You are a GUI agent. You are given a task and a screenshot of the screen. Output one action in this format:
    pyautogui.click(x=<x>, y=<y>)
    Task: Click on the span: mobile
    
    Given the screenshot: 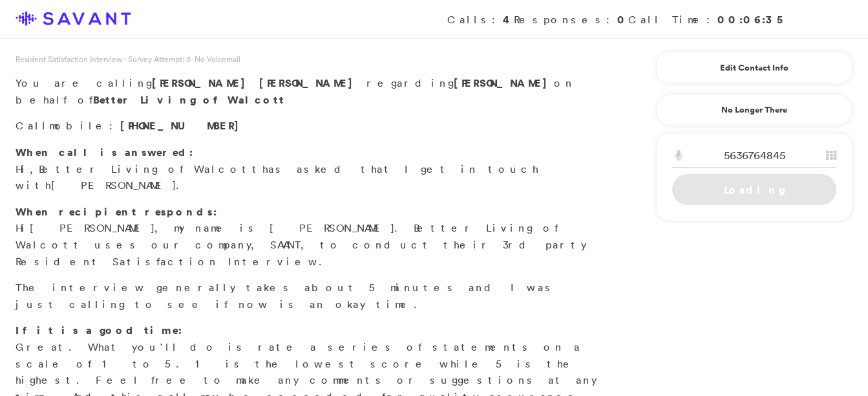 What is the action you would take?
    pyautogui.click(x=79, y=126)
    